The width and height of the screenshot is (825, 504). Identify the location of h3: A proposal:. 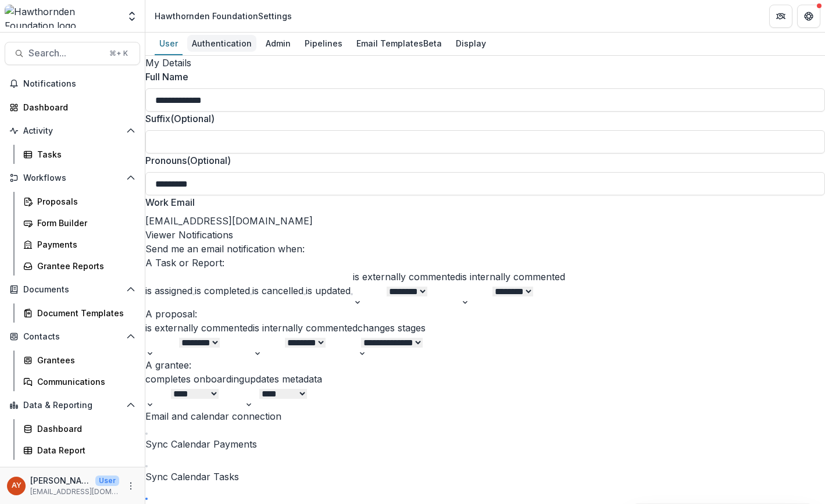
(485, 314).